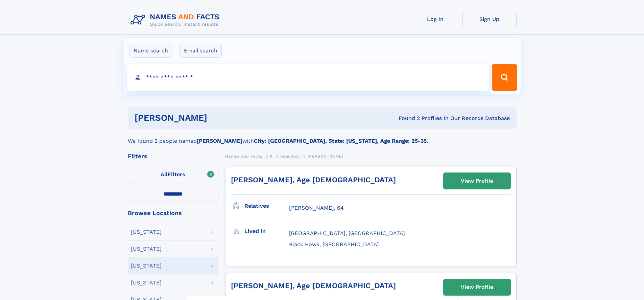 The width and height of the screenshot is (644, 300). What do you see at coordinates (504, 77) in the screenshot?
I see `button: Search Button` at bounding box center [504, 77].